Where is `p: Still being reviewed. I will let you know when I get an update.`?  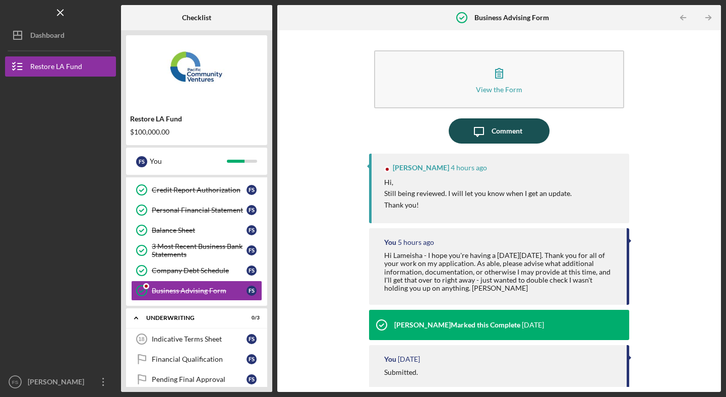
p: Still being reviewed. I will let you know when I get an update. is located at coordinates (478, 194).